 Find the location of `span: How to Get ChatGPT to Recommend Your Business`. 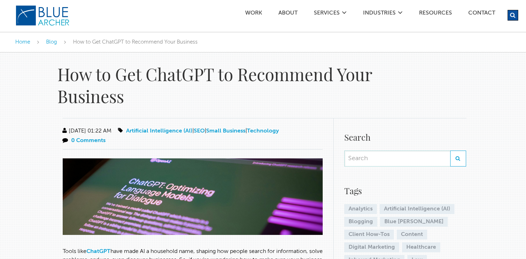

span: How to Get ChatGPT to Recommend Your Business is located at coordinates (135, 42).